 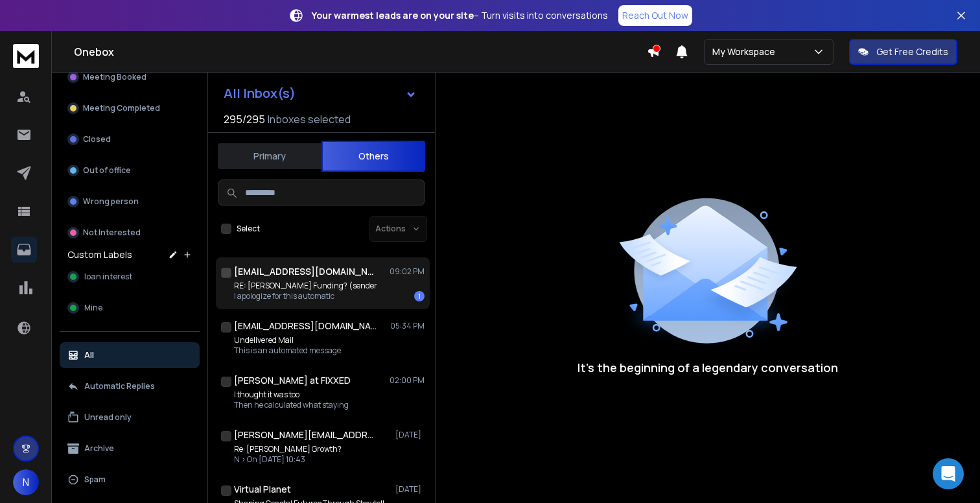 What do you see at coordinates (130, 308) in the screenshot?
I see `button: Mine` at bounding box center [130, 308].